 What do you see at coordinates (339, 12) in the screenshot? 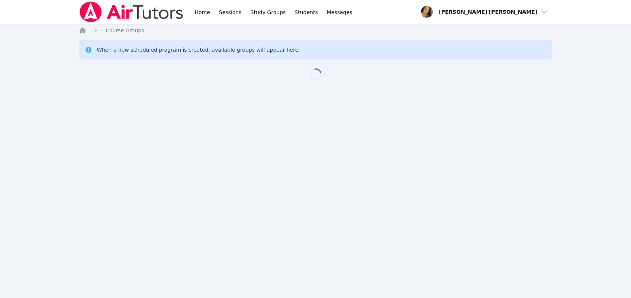
I see `span: Messages` at bounding box center [339, 12].